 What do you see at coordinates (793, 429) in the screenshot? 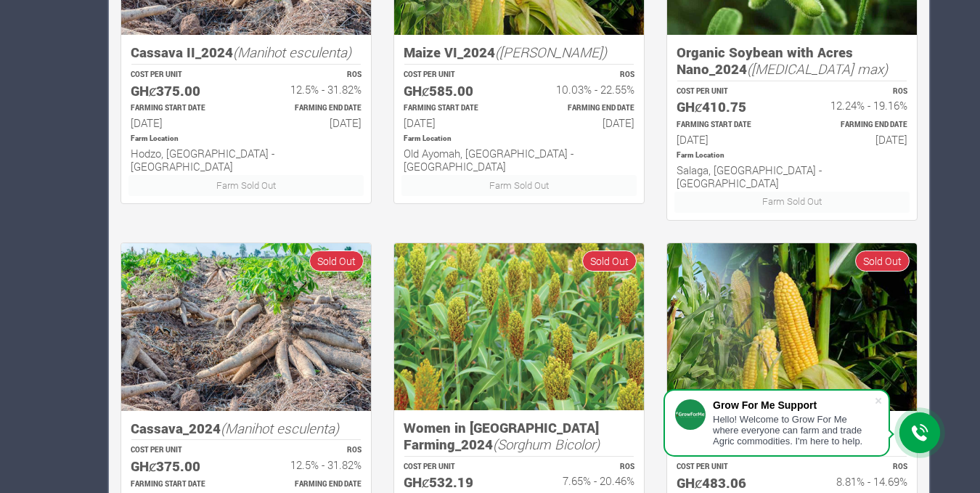
I see `div: Hello! Welcome to Grow For Me where everyone can farm and trade Agric commodities. I'm here to help.` at bounding box center [793, 429].